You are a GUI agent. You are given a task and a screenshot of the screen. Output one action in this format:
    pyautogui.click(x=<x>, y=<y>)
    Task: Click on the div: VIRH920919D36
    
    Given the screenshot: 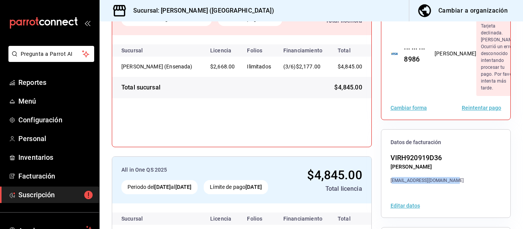 What is the action you would take?
    pyautogui.click(x=427, y=158)
    